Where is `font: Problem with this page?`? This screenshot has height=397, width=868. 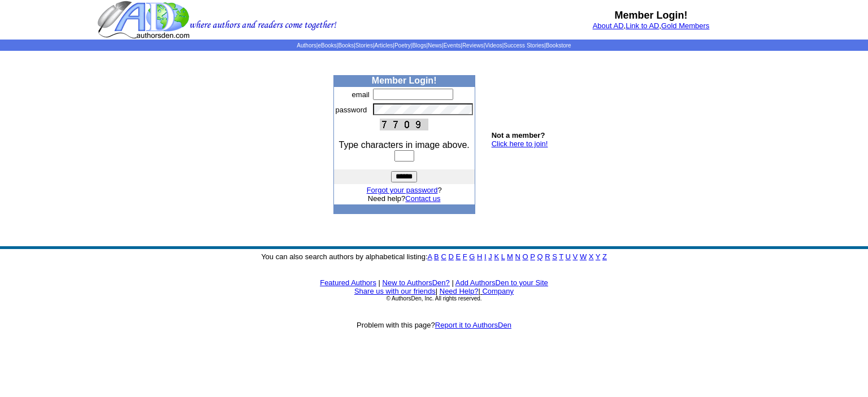 font: Problem with this page? is located at coordinates (434, 324).